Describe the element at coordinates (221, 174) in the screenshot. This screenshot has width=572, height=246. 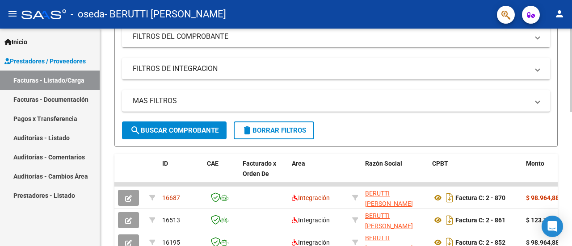
I see `datatable-header-cell: CAE` at that location.